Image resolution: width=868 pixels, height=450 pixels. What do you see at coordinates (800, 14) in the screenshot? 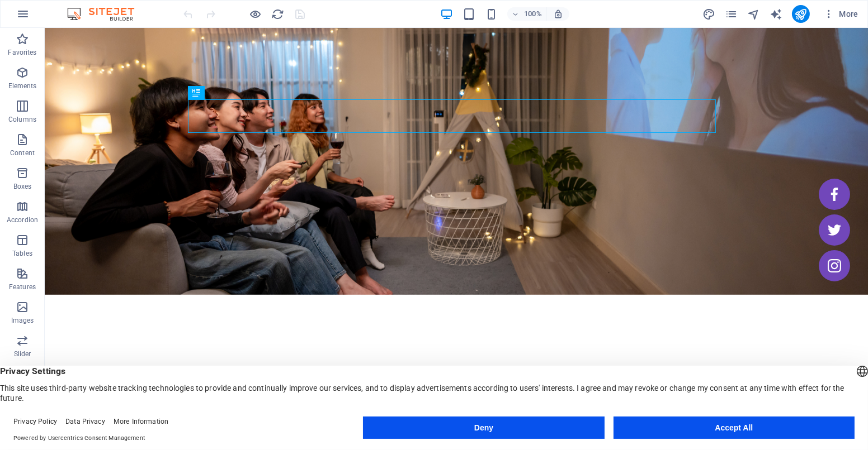
I see `i: Publish` at bounding box center [800, 14].